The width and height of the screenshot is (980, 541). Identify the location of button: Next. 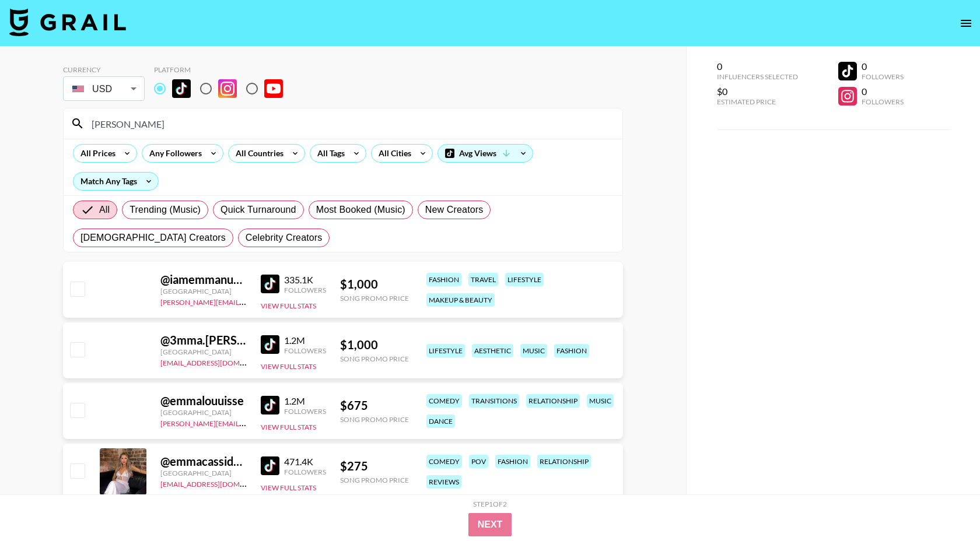
(490, 524).